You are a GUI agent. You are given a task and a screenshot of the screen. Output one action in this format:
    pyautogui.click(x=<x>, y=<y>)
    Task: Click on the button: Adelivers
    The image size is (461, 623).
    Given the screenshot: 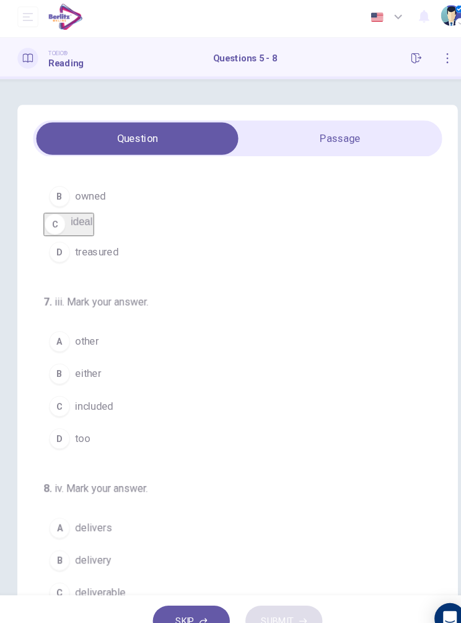 What is the action you would take?
    pyautogui.click(x=236, y=510)
    